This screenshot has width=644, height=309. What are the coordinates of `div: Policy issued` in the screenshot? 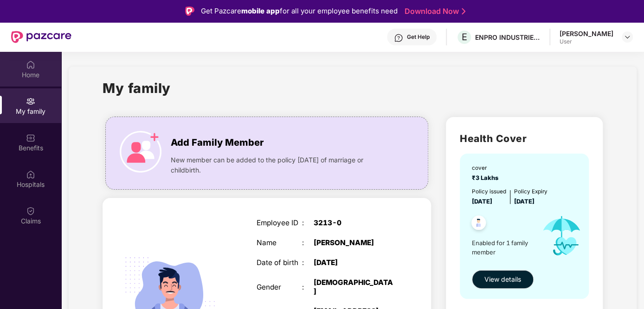 It's located at (489, 191).